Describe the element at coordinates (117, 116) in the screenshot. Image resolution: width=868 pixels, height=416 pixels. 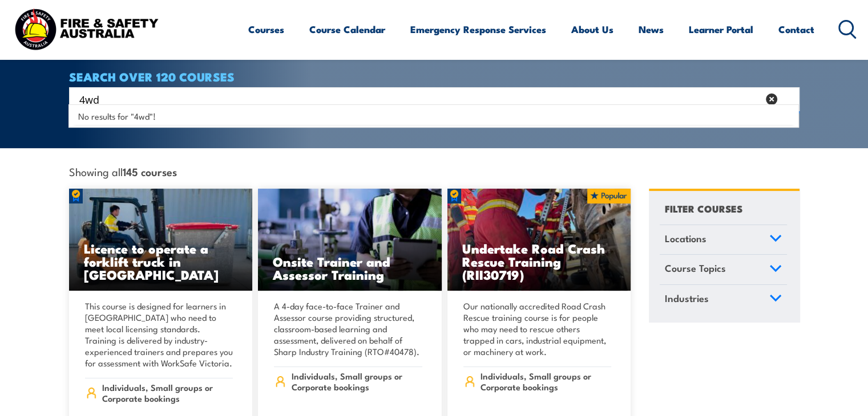
I see `span: No results for "4wd"!` at that location.